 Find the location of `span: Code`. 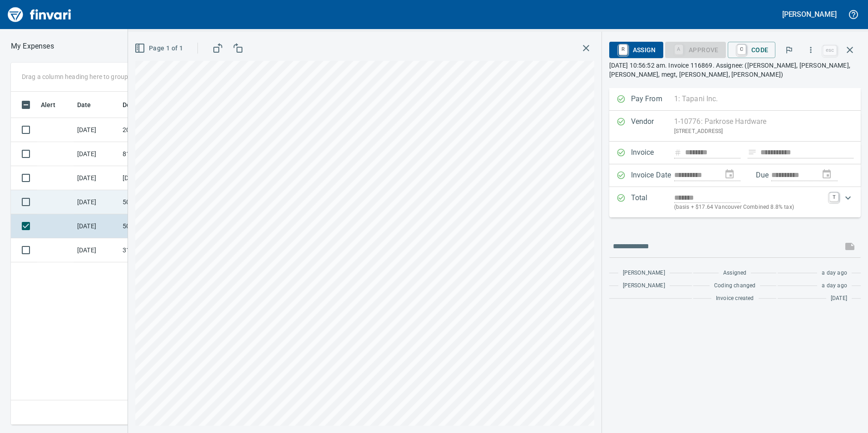

span: Code is located at coordinates (752, 50).